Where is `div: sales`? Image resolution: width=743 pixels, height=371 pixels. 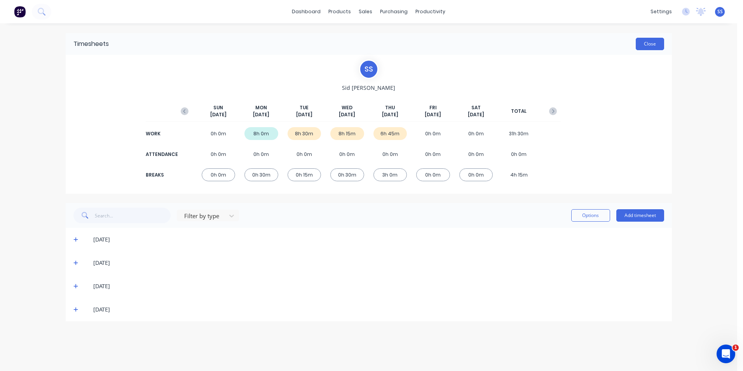 div: sales is located at coordinates (365, 12).